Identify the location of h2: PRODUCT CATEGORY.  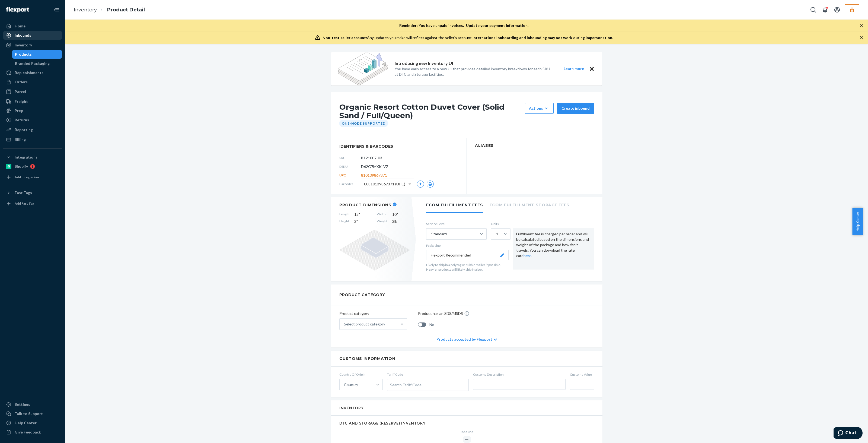
(362, 295).